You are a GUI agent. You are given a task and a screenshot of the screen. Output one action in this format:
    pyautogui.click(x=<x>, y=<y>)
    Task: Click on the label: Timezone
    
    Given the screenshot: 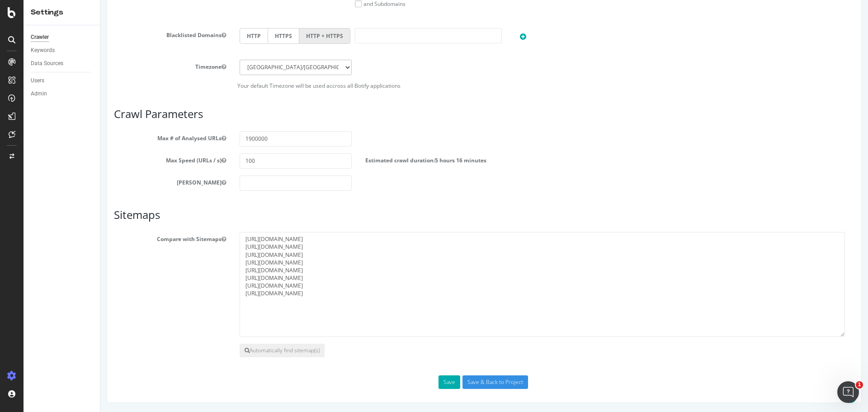 What is the action you would take?
    pyautogui.click(x=70, y=65)
    